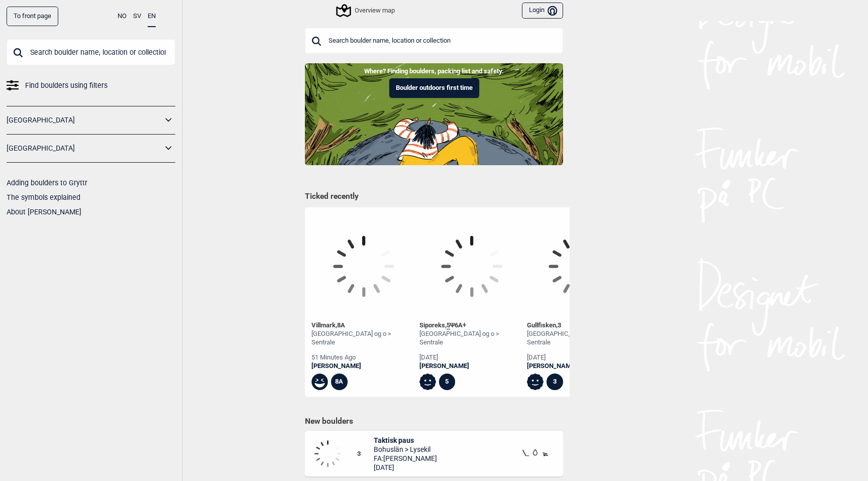 The height and width of the screenshot is (481, 868). Describe the element at coordinates (364, 325) in the screenshot. I see `div: Villmark ,` at that location.